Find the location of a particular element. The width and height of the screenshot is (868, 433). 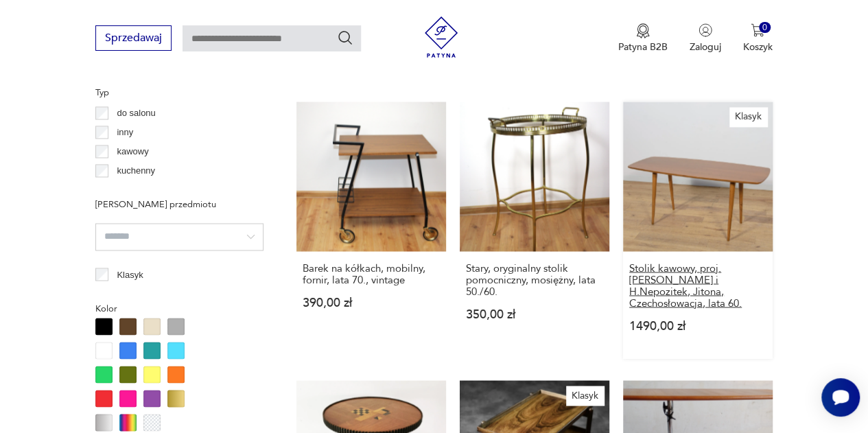

p: Koszyk is located at coordinates (757, 47).